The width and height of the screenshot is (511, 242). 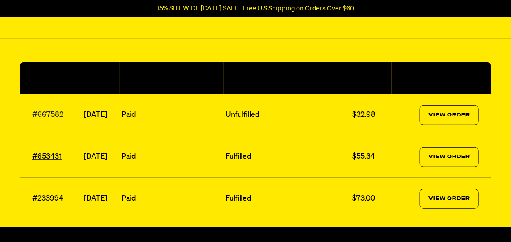 I want to click on a: #653431, so click(x=47, y=157).